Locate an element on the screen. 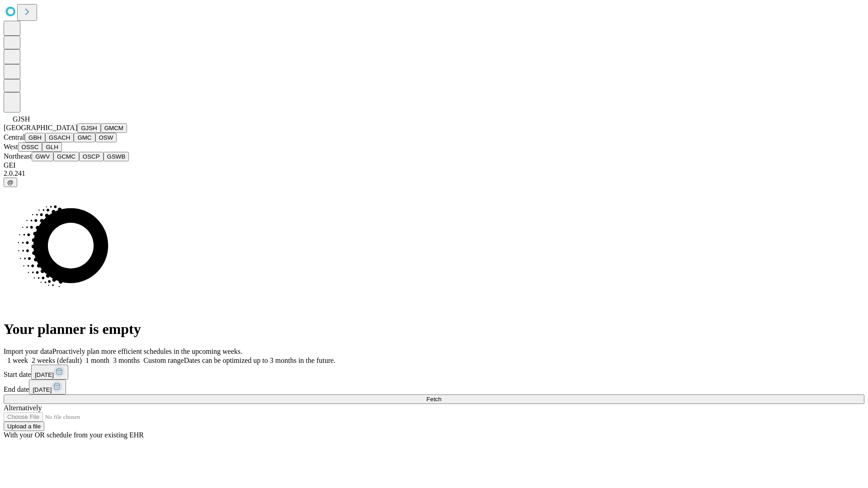 The height and width of the screenshot is (488, 868). button: Fetch is located at coordinates (434, 399).